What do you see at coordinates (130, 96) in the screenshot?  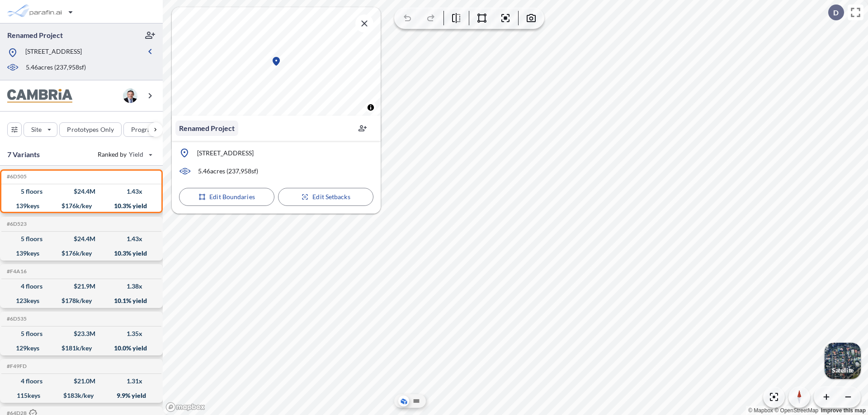 I see `img: user logo` at bounding box center [130, 96].